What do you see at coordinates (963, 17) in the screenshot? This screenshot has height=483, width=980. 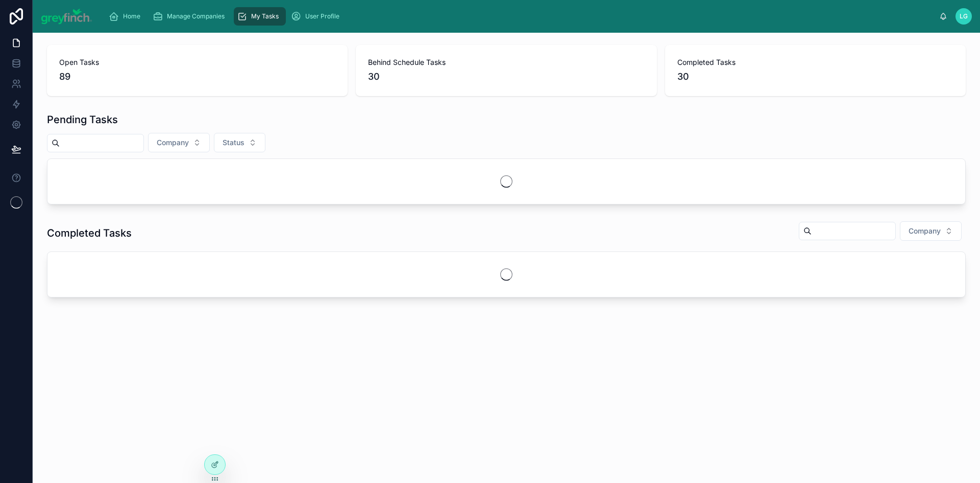 I see `span: LG` at bounding box center [963, 17].